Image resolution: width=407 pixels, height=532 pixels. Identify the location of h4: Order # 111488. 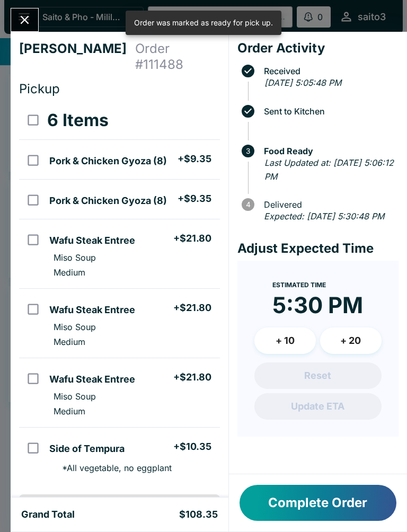
(177, 57).